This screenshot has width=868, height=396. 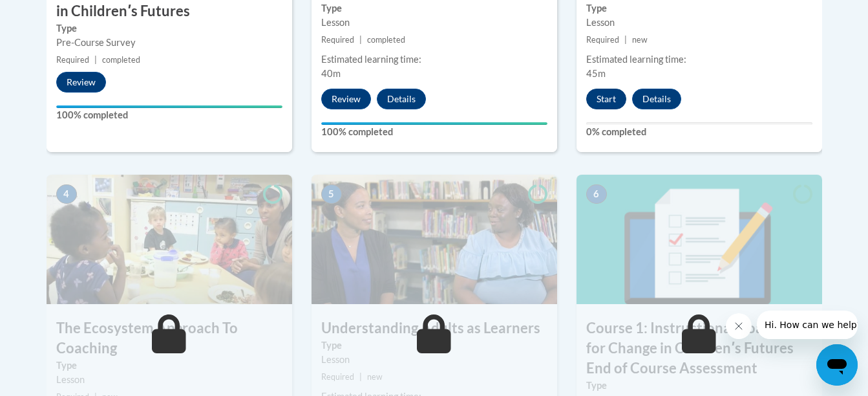 I want to click on button: Start, so click(x=607, y=99).